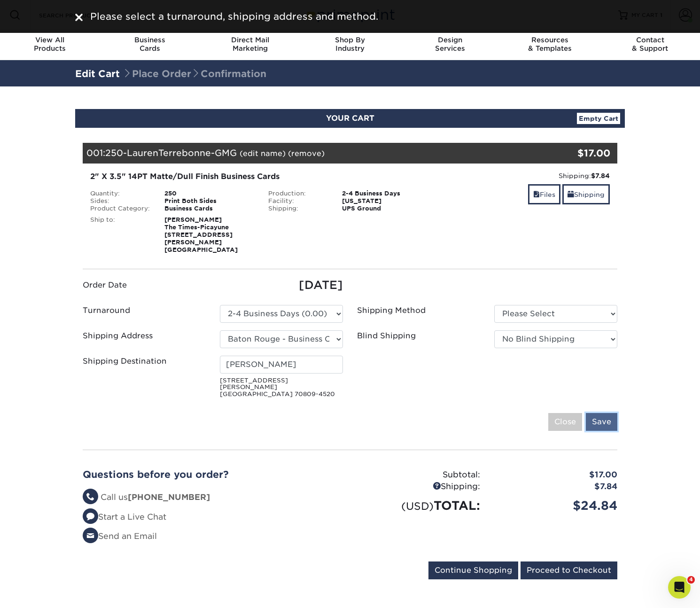 This screenshot has height=608, width=700. Describe the element at coordinates (250, 45) in the screenshot. I see `a: Direct MailMarketing` at that location.